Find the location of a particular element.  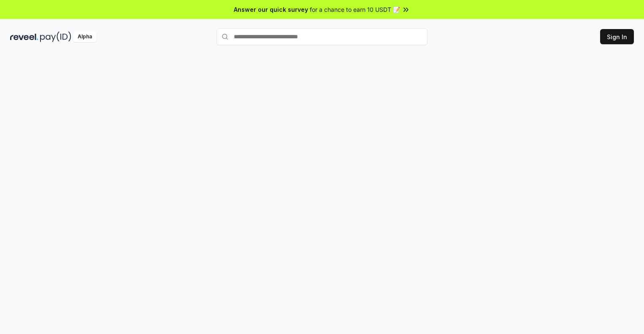

div: Alpha is located at coordinates (85, 36).